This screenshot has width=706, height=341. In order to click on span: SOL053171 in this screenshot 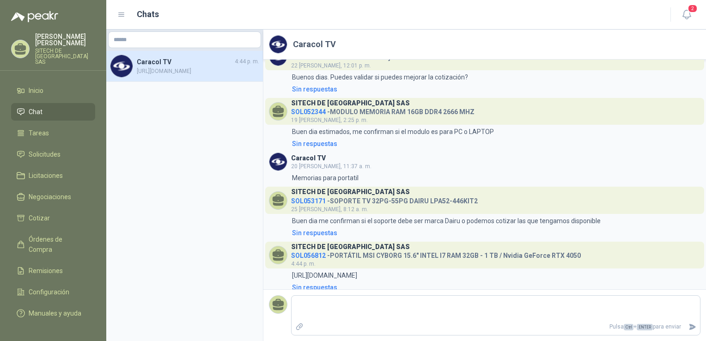, I will do `click(308, 201)`.